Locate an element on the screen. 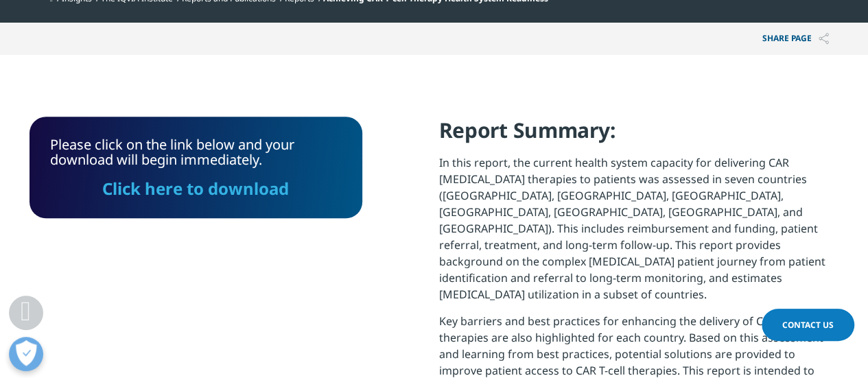 The image size is (868, 378). a: Contact Us is located at coordinates (807, 324).